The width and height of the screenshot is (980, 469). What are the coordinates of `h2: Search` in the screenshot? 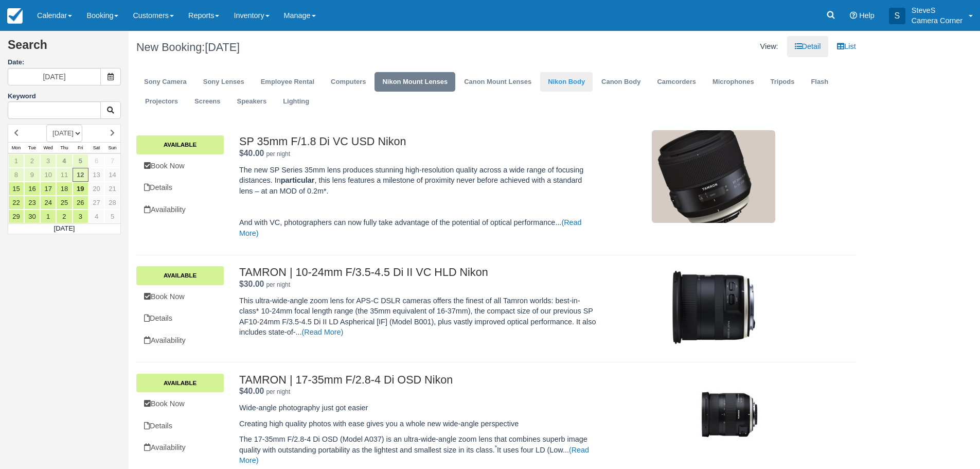 It's located at (64, 48).